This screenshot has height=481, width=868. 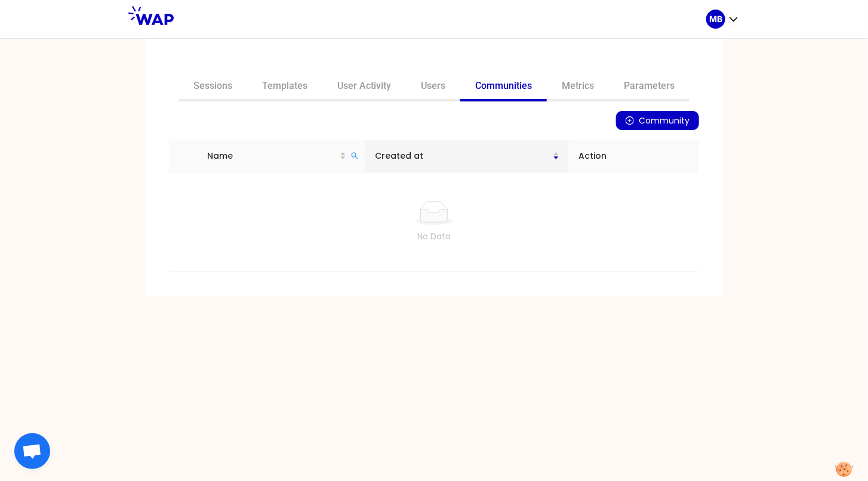 What do you see at coordinates (33, 451) in the screenshot?
I see `div: Ouvrir le chat` at bounding box center [33, 451].